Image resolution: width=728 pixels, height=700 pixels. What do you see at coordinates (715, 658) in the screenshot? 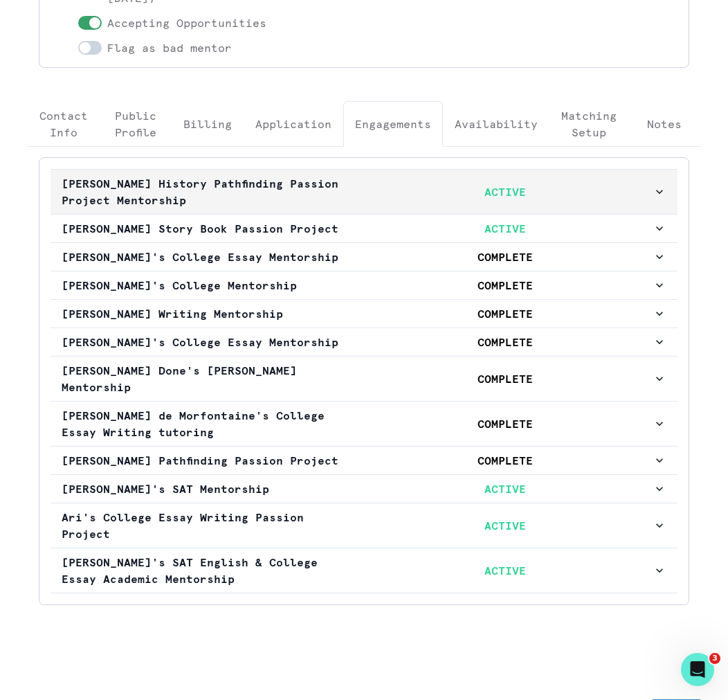
I see `span: 3` at bounding box center [715, 658].